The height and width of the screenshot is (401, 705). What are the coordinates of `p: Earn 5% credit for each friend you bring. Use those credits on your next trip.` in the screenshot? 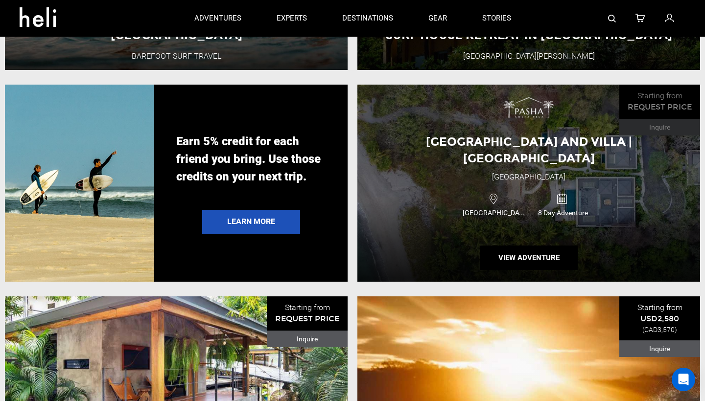 It's located at (251, 159).